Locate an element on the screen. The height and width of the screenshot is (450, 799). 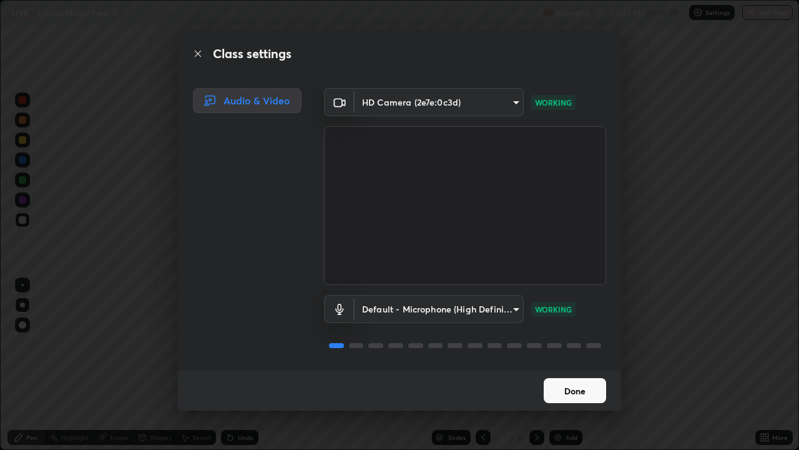
h2: Class settings is located at coordinates (252, 54).